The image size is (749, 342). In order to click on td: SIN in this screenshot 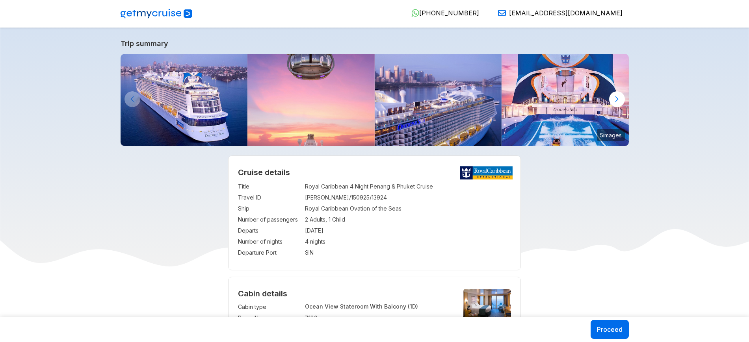, I will do `click(408, 253)`.